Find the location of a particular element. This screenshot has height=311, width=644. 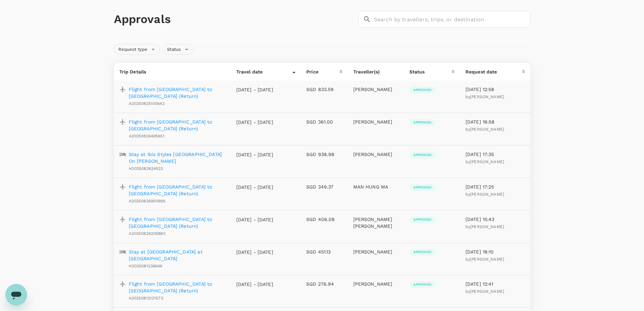

p: SGD 938.98 is located at coordinates (324, 154).